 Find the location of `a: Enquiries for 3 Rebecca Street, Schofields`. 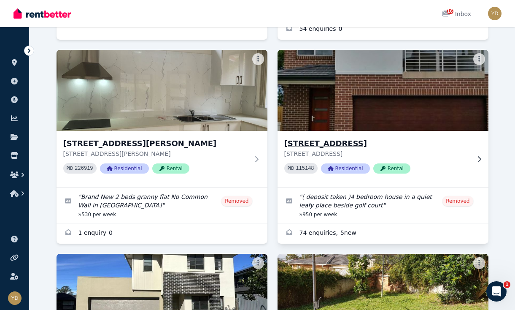

a: Enquiries for 3 Rebecca Street, Schofields is located at coordinates (383, 30).